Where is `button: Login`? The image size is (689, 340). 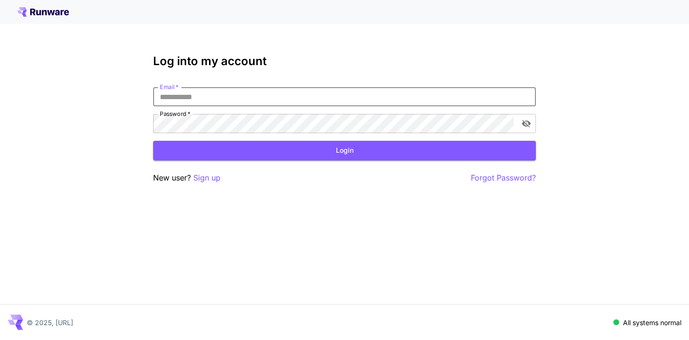 button: Login is located at coordinates (345, 150).